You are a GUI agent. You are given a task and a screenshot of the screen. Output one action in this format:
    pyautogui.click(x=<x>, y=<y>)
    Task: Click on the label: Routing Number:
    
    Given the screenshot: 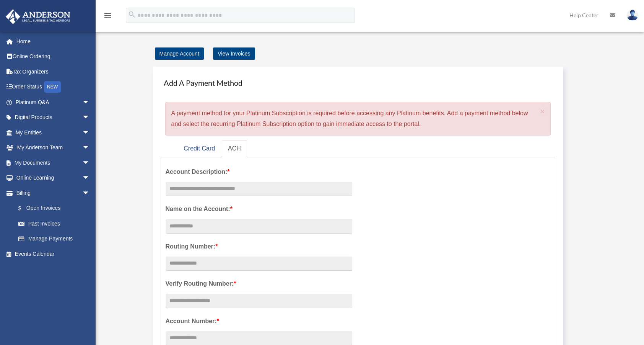 What is the action you would take?
    pyautogui.click(x=259, y=247)
    